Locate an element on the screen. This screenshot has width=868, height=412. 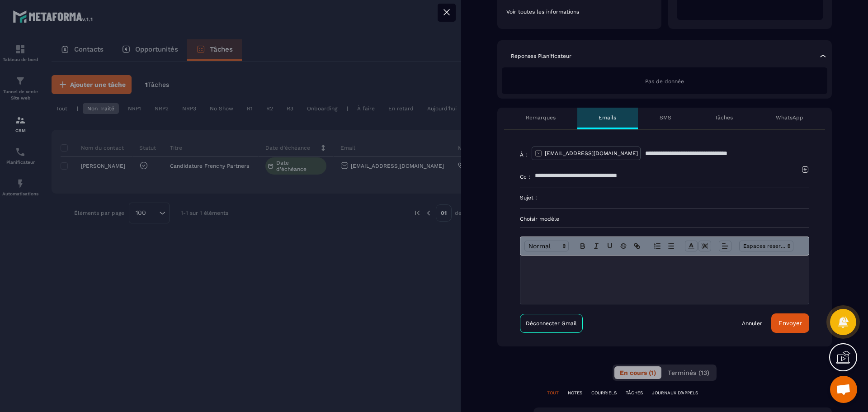
p: TÂCHES is located at coordinates (635, 393).